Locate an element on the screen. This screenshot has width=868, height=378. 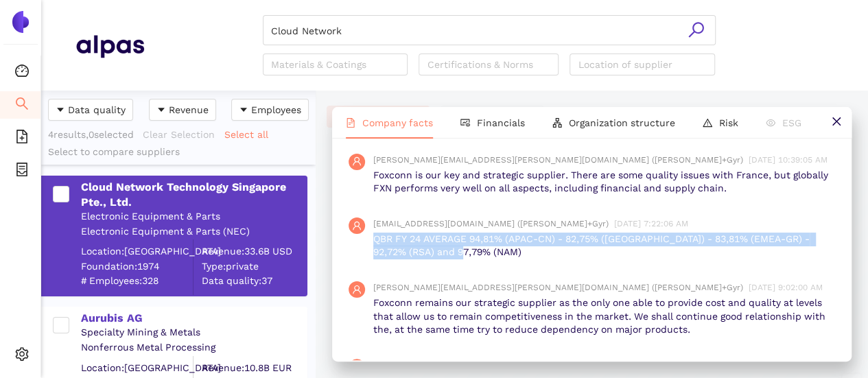
div: Select to compare suppliers is located at coordinates (178, 152).